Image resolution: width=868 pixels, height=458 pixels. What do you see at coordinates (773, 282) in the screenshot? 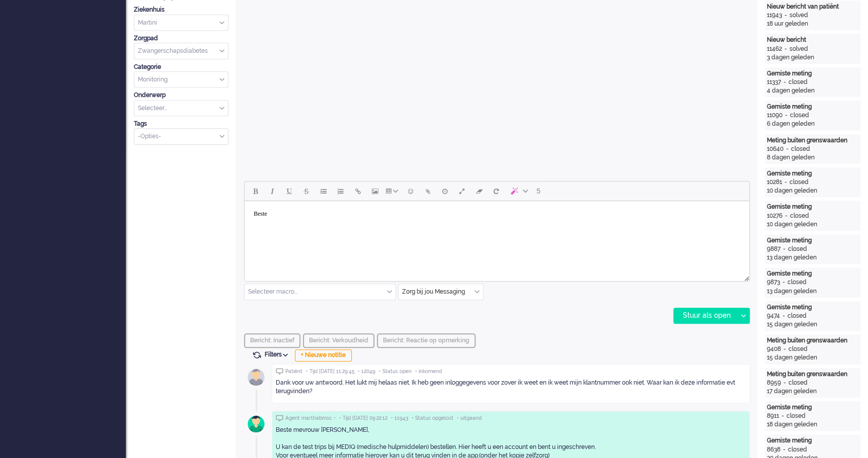
I see `div: 9873` at bounding box center [773, 282].